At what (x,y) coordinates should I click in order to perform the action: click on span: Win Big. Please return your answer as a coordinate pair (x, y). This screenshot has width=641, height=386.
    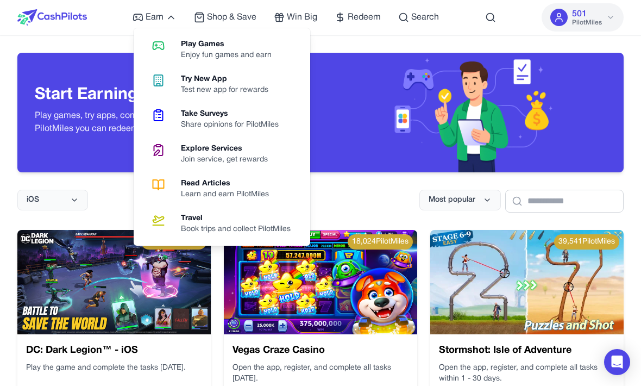
    Looking at the image, I should click on (302, 17).